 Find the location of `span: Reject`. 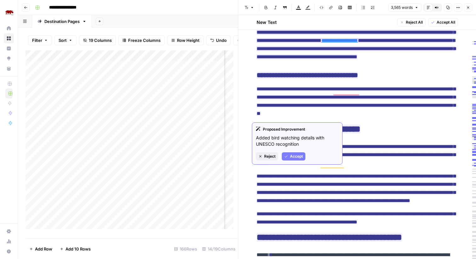

span: Reject is located at coordinates (270, 156).